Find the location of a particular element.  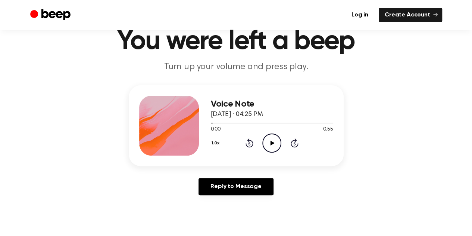

h3: Voice Note is located at coordinates (272, 104).